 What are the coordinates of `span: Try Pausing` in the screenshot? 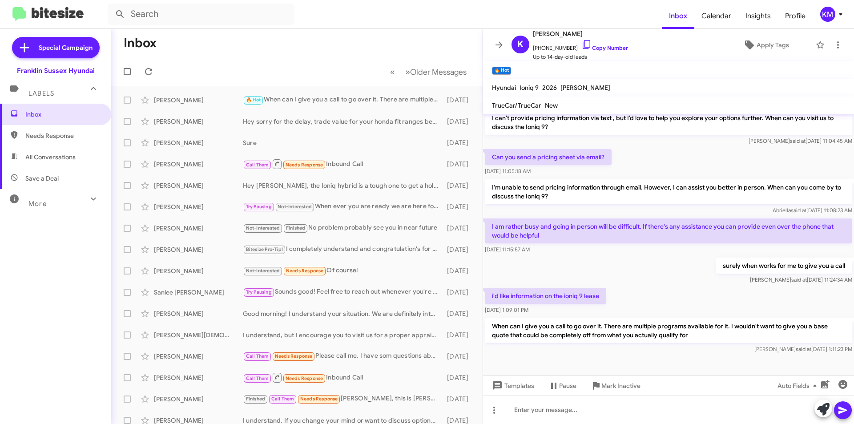 It's located at (259, 206).